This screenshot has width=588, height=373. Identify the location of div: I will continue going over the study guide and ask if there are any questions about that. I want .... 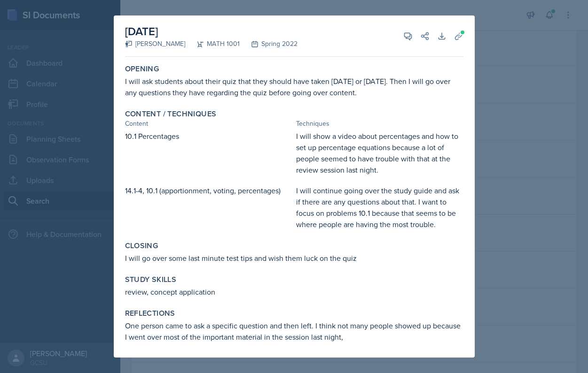
(379, 208).